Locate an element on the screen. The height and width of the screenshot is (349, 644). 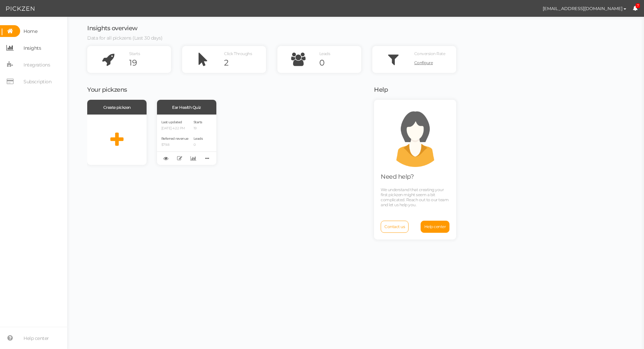
span: Home is located at coordinates (30, 31).